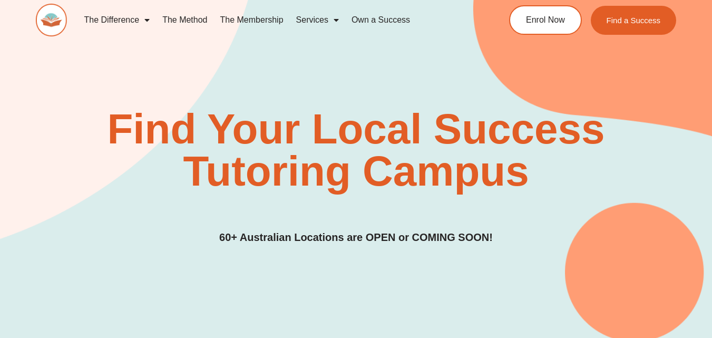 Image resolution: width=712 pixels, height=338 pixels. Describe the element at coordinates (184, 20) in the screenshot. I see `a: The Method` at that location.